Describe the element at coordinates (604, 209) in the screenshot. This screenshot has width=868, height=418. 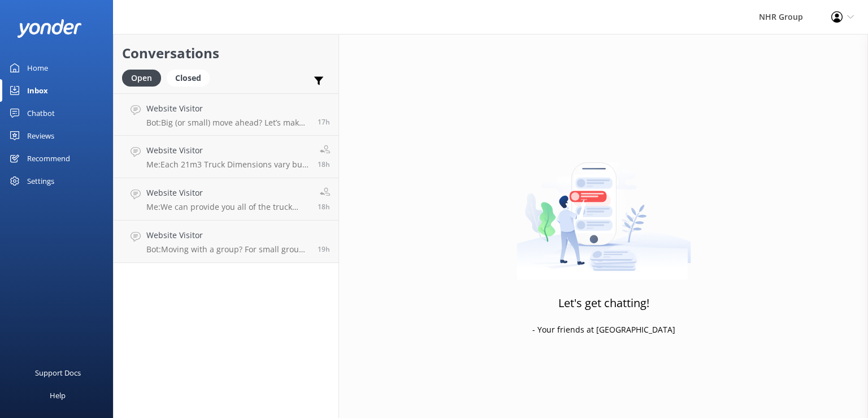
I see `img: artwork of a man stealing a conversation from at giant smartphone` at that location.